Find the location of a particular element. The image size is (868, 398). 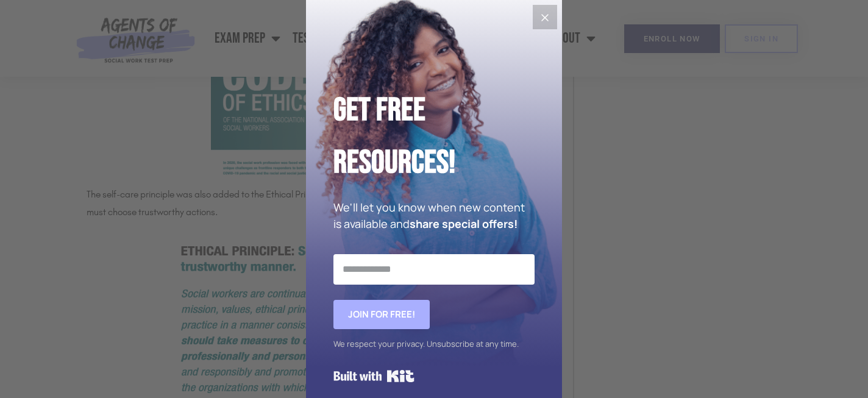

button: Close is located at coordinates (545, 17).